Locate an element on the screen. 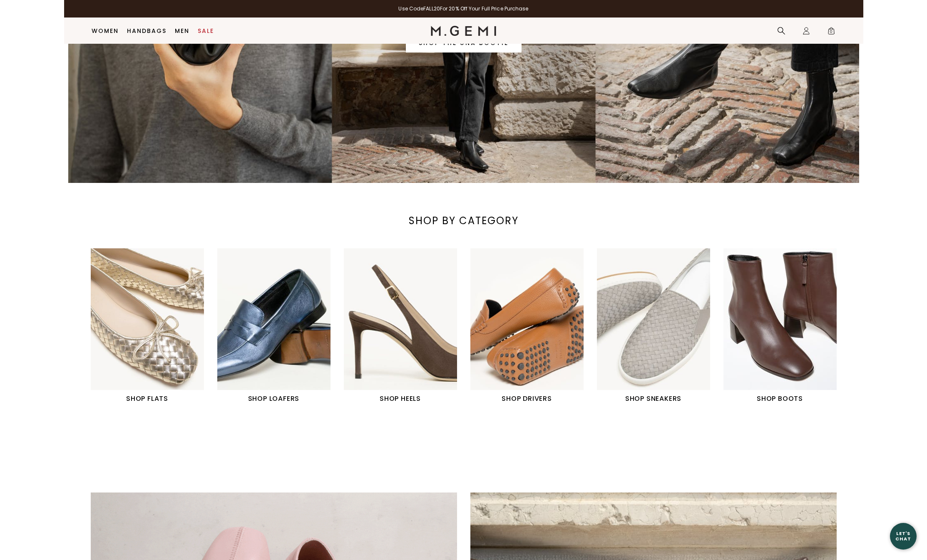 This screenshot has width=927, height=560. a: Women is located at coordinates (105, 31).